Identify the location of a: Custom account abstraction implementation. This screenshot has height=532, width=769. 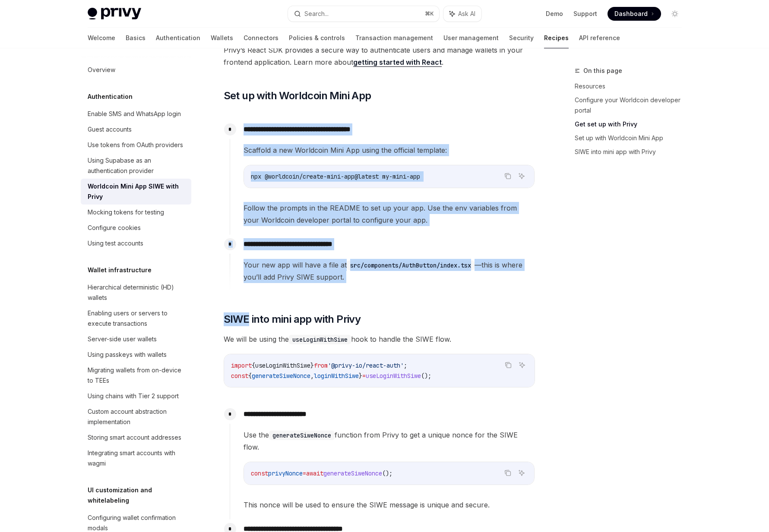
(136, 417).